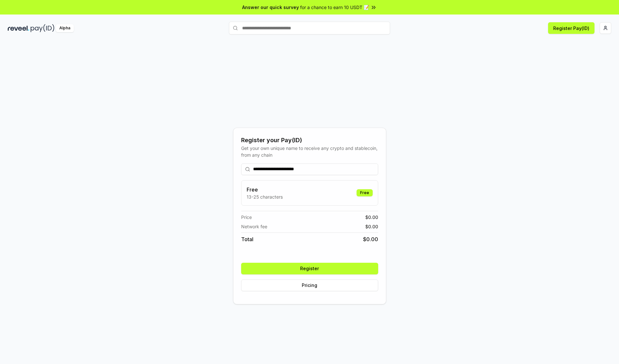  What do you see at coordinates (310, 285) in the screenshot?
I see `button: Pricing` at bounding box center [310, 285].